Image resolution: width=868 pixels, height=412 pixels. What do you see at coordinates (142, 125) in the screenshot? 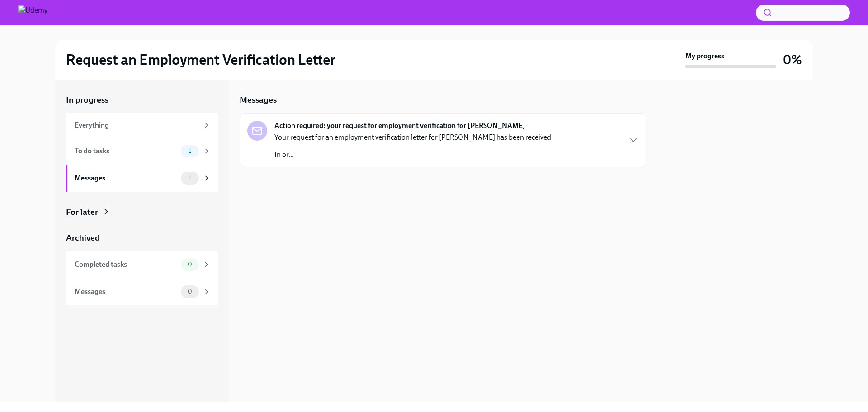
I see `a: Everything` at bounding box center [142, 125].